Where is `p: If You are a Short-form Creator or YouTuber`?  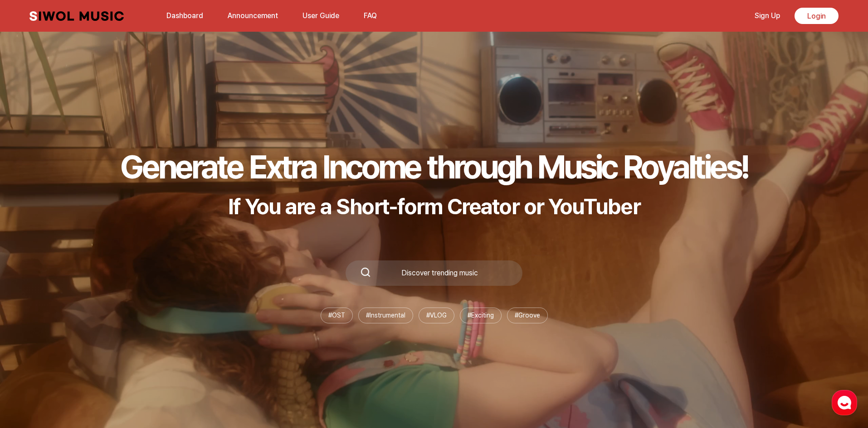 p: If You are a Short-form Creator or YouTuber is located at coordinates (434, 206).